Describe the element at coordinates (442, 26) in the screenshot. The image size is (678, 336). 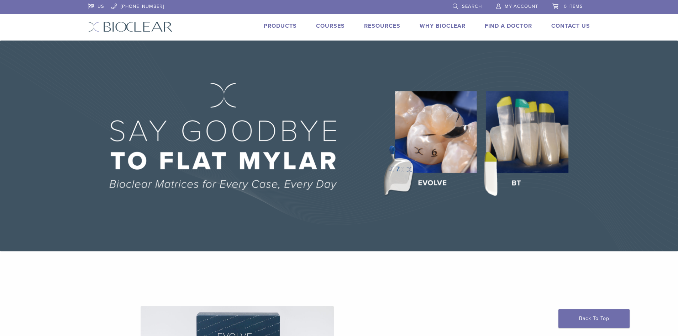
I see `a: Why Bioclear` at that location.